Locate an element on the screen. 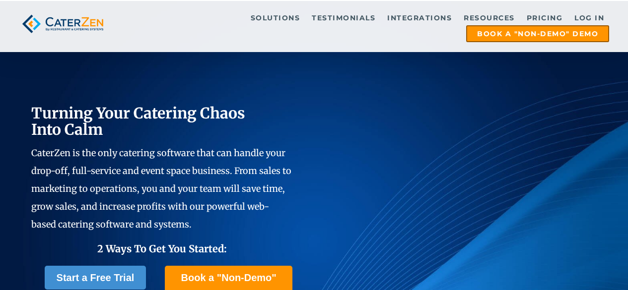  a: Start a Free Trial is located at coordinates (95, 278).